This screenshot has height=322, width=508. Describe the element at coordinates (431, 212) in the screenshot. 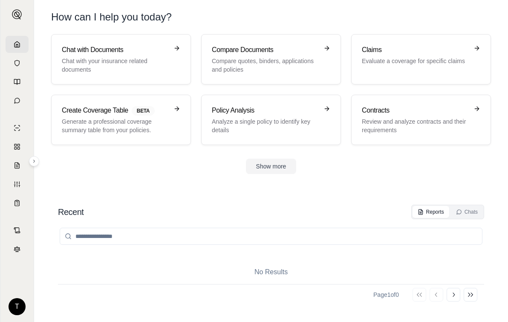

I see `div: Reports` at that location.